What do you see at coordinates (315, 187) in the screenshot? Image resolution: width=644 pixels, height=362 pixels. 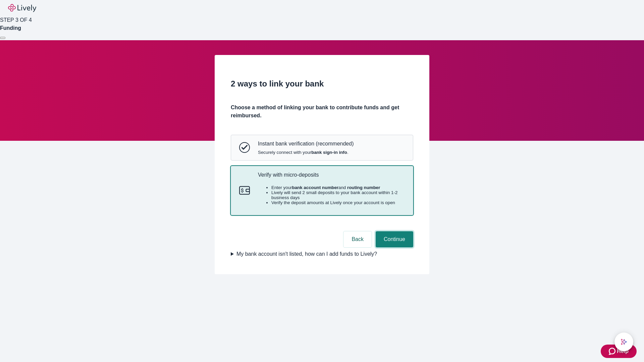 I see `strong: bank account number` at bounding box center [315, 187].